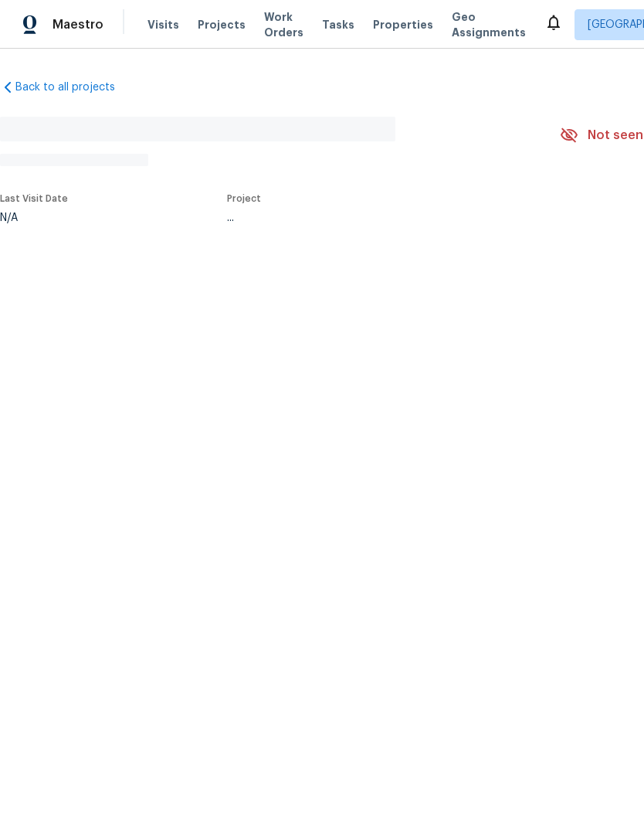 This screenshot has width=644, height=840. I want to click on span: Geo Assignments, so click(489, 25).